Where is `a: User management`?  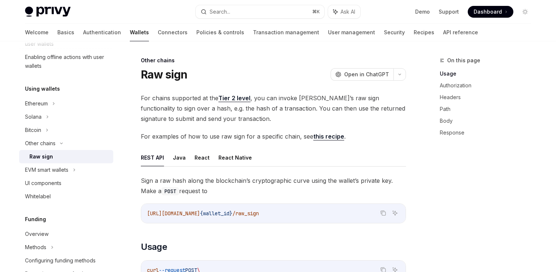 a: User management is located at coordinates (352, 32).